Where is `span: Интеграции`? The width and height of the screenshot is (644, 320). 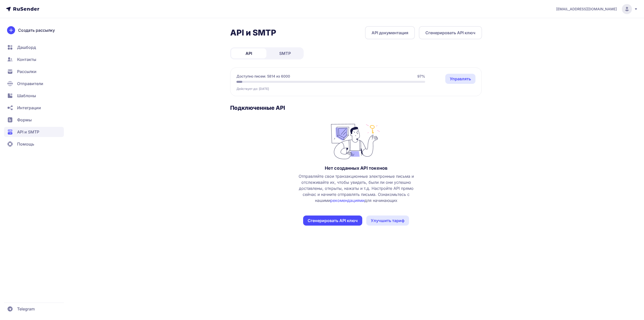
span: Интеграции is located at coordinates (29, 108).